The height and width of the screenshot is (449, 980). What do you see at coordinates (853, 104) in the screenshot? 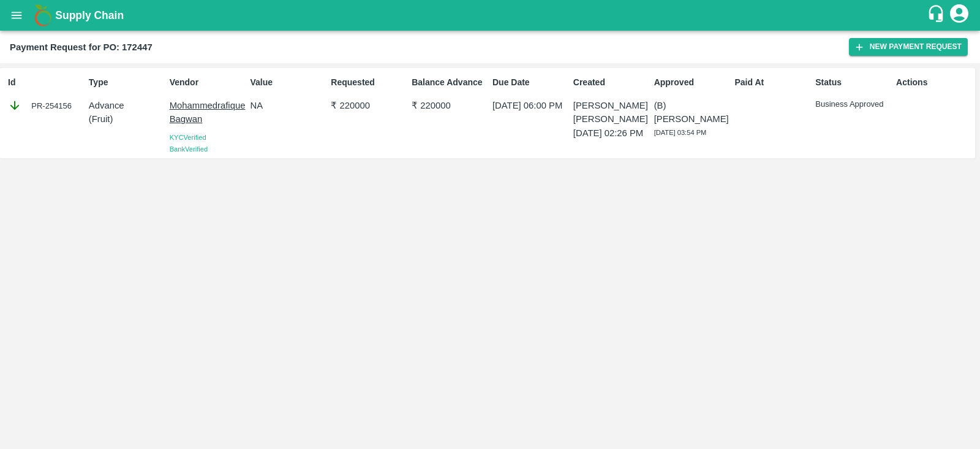
I see `p: Business Approved` at bounding box center [853, 104].